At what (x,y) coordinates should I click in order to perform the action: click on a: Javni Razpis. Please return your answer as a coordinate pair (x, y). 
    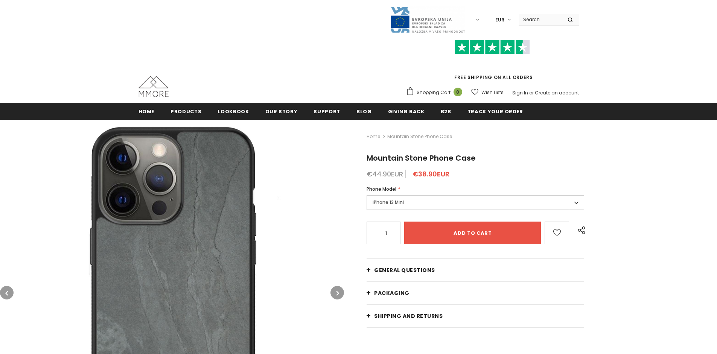
    Looking at the image, I should click on (427, 19).